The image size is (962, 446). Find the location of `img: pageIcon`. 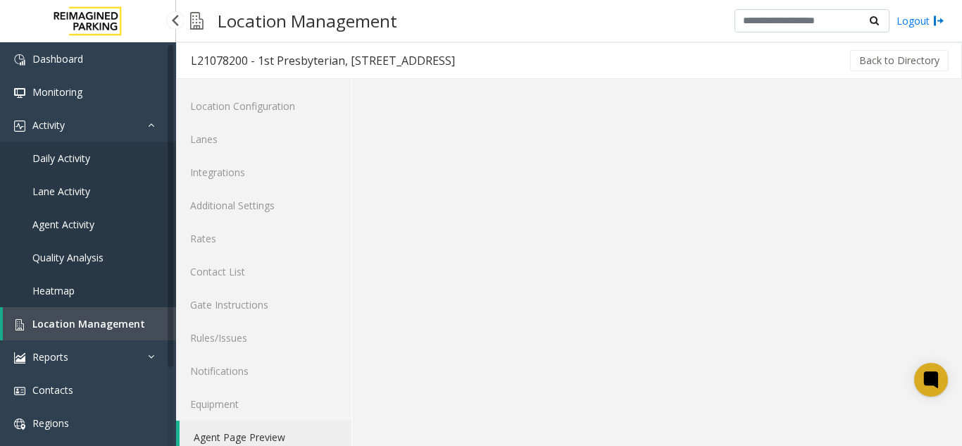

img: pageIcon is located at coordinates (197, 20).